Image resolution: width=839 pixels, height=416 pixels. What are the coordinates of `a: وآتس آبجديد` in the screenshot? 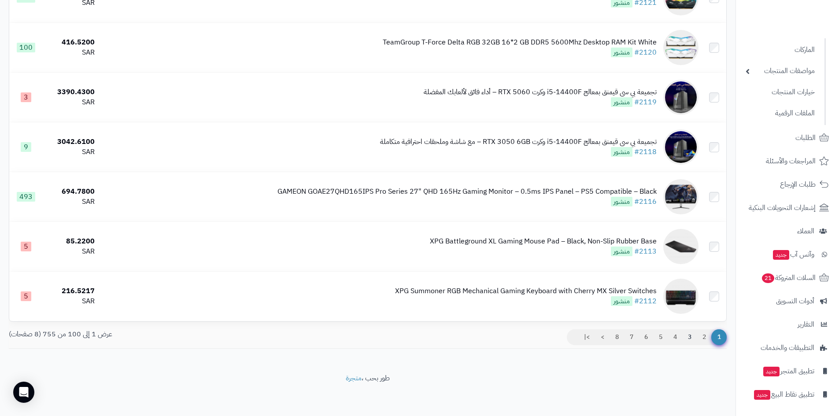 It's located at (788, 255).